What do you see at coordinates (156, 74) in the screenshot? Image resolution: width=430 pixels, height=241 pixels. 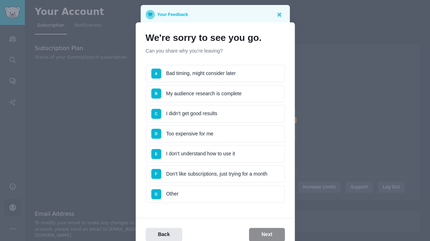 I see `span: A` at bounding box center [156, 74].